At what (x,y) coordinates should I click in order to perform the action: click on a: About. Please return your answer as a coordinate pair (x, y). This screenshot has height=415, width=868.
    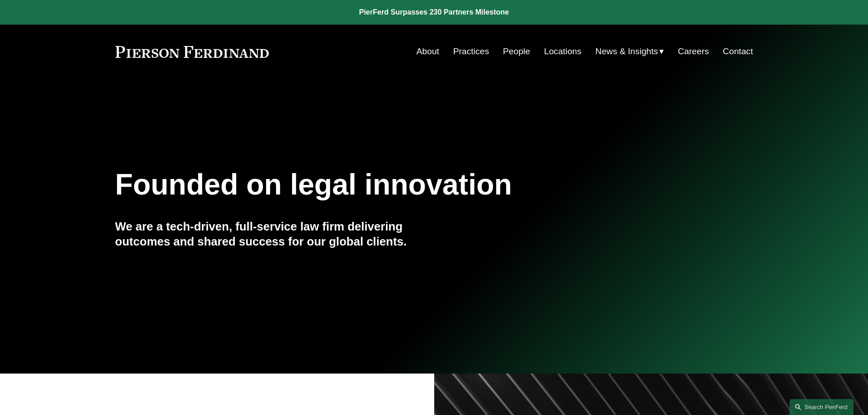
    Looking at the image, I should click on (428, 52).